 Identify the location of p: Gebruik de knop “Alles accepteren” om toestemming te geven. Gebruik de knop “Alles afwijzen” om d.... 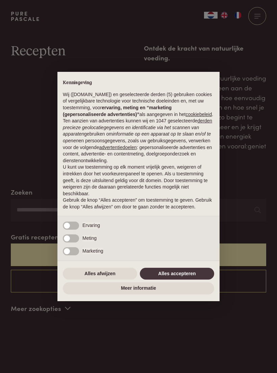
(138, 203).